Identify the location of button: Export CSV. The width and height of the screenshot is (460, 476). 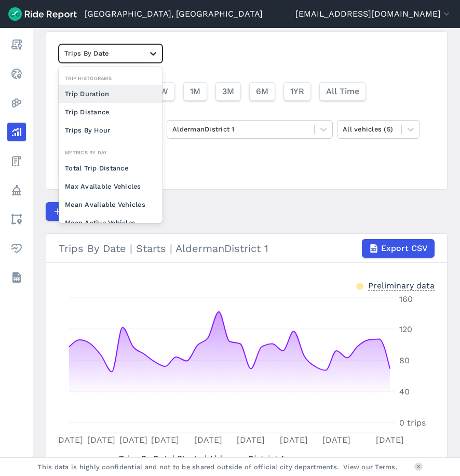
(398, 248).